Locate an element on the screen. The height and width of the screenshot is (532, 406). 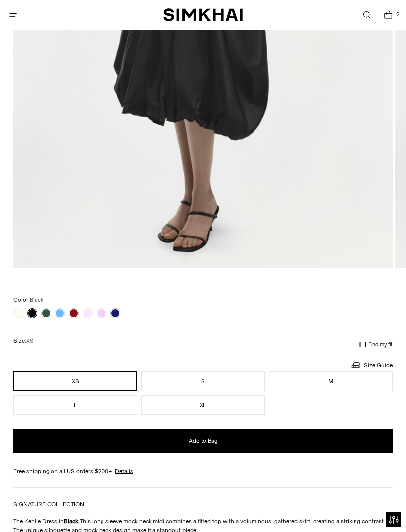
span: XS is located at coordinates (30, 340).